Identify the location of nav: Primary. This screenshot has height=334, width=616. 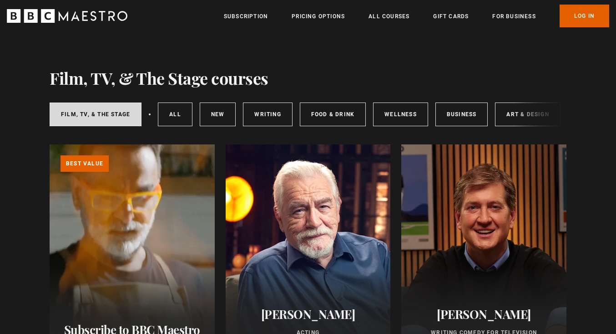
(417, 16).